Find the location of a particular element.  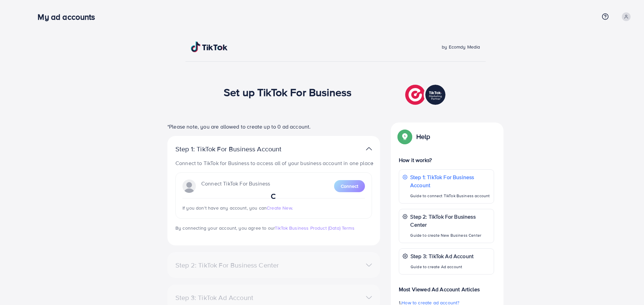

p: Help is located at coordinates (423, 137).